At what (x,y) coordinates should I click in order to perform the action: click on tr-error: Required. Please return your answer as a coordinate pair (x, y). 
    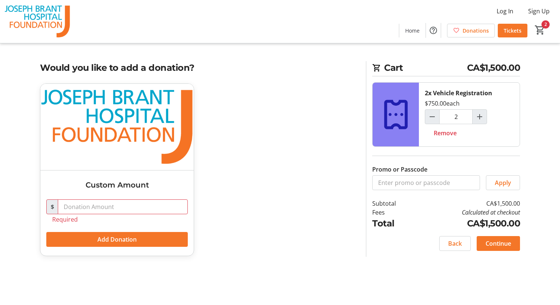
    Looking at the image, I should click on (117, 219).